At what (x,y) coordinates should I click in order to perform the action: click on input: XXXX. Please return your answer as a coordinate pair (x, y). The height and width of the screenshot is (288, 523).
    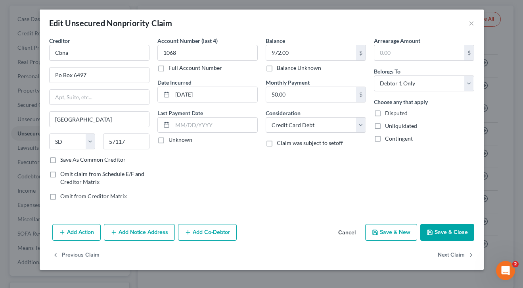
    Looking at the image, I should click on (207, 53).